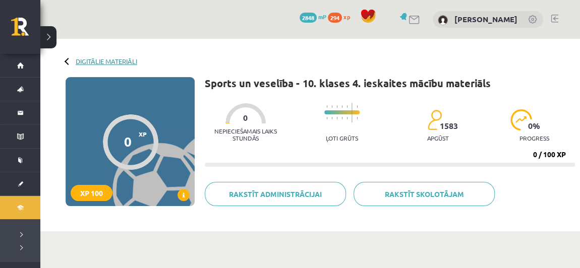 This screenshot has height=268, width=580. What do you see at coordinates (245, 118) in the screenshot?
I see `span: 0` at bounding box center [245, 118].